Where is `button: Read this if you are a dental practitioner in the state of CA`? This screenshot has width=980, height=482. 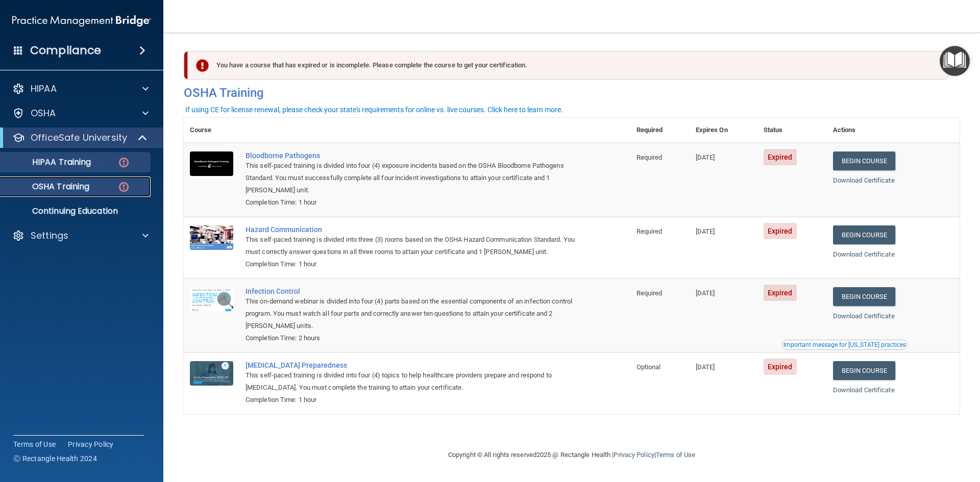
button: Read this if you are a dental practitioner in the state of CA is located at coordinates (844, 345).